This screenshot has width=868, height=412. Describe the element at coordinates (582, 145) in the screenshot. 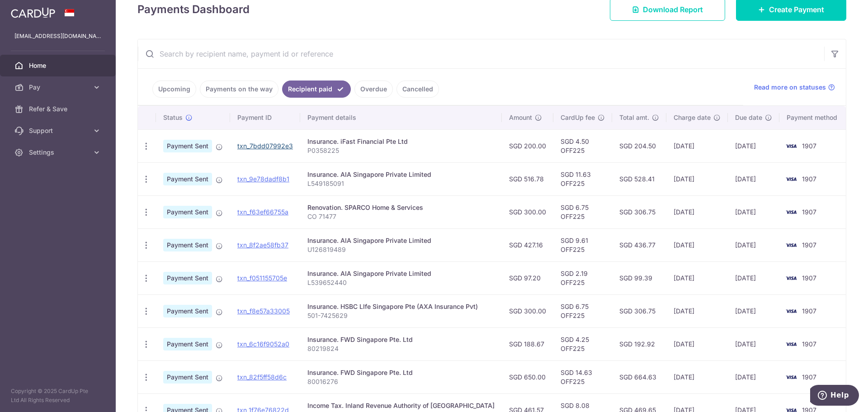

I see `td: SGD 4.50 OFF225` at that location.